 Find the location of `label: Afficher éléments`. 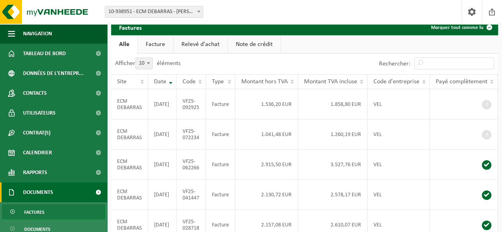

label: Afficher éléments is located at coordinates (147, 63).